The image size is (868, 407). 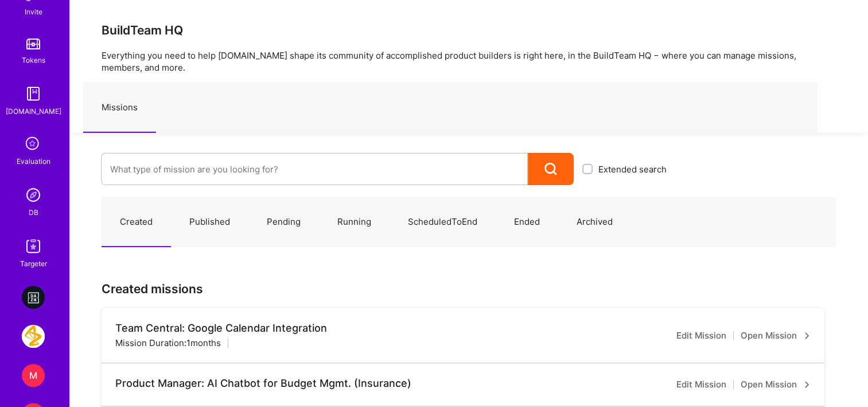 What do you see at coordinates (551, 169) in the screenshot?
I see `i: icon Search` at bounding box center [551, 169].